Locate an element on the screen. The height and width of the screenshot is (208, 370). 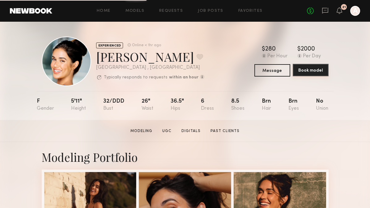
a: A is located at coordinates (355, 11).